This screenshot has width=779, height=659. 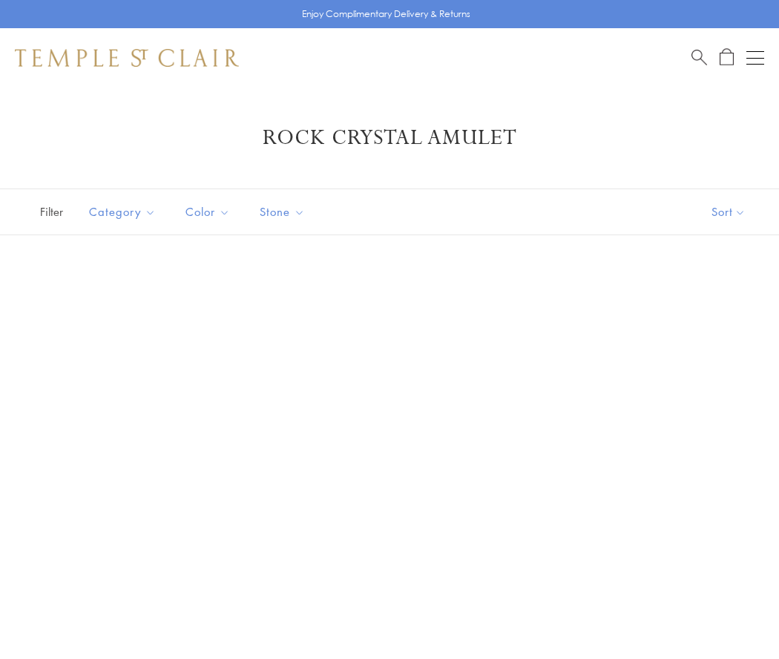 What do you see at coordinates (124, 211) in the screenshot?
I see `span: Category` at bounding box center [124, 211].